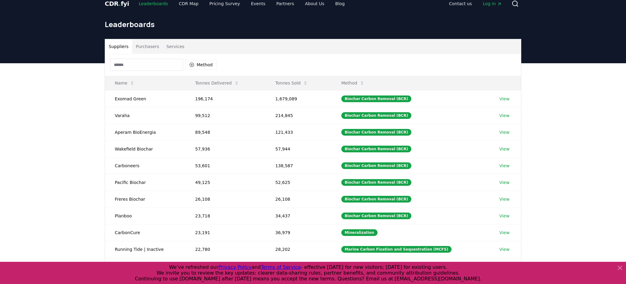 The height and width of the screenshot is (284, 626). What do you see at coordinates (145, 233) in the screenshot?
I see `td: CarbonCure` at bounding box center [145, 233].